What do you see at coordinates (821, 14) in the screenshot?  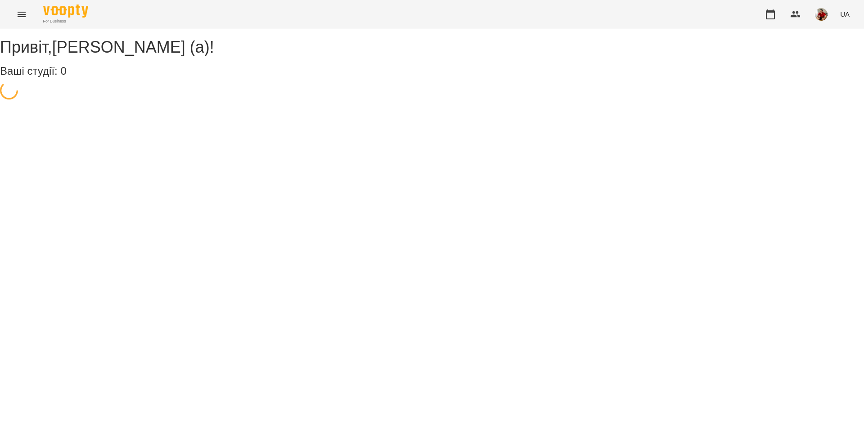 I see `img: 2f467ba34f6bcc94da8486c15015e9d3.jpg` at bounding box center [821, 14].